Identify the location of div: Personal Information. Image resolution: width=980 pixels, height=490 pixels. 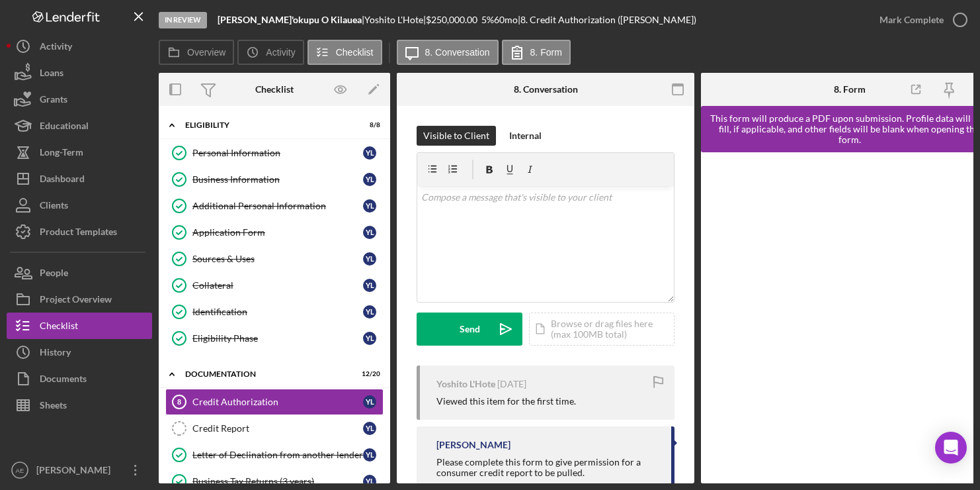
(278, 153).